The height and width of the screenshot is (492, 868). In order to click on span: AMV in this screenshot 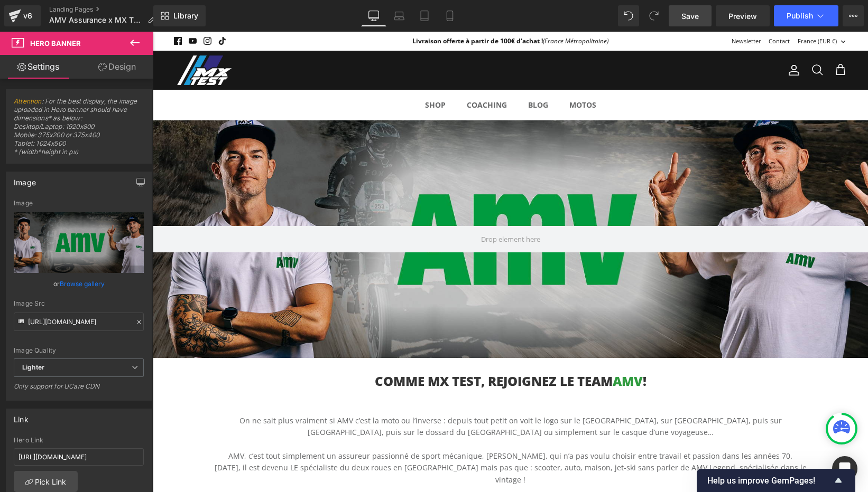, I will do `click(475, 349)`.